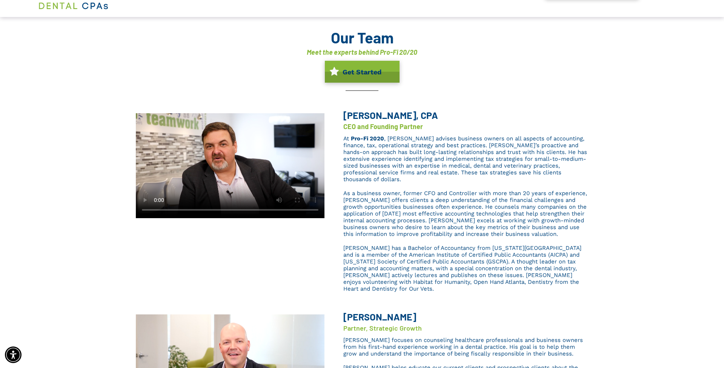  What do you see at coordinates (13, 355) in the screenshot?
I see `div: Accessibility Menu` at bounding box center [13, 355].